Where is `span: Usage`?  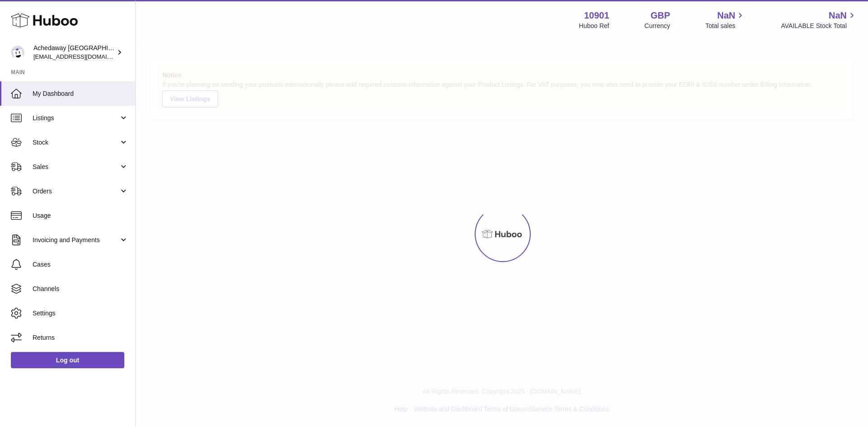 span: Usage is located at coordinates (80, 215).